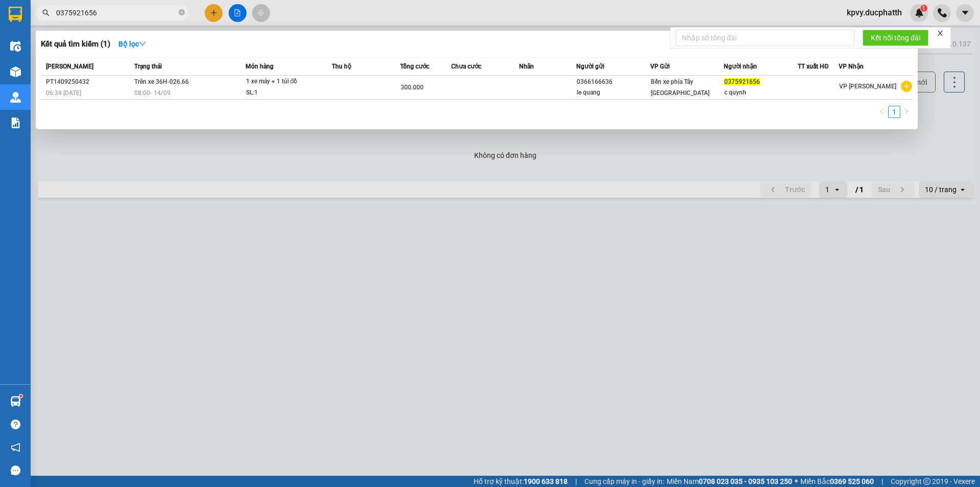 The height and width of the screenshot is (487, 980). I want to click on button: Kết nối tổng đài, so click(895, 38).